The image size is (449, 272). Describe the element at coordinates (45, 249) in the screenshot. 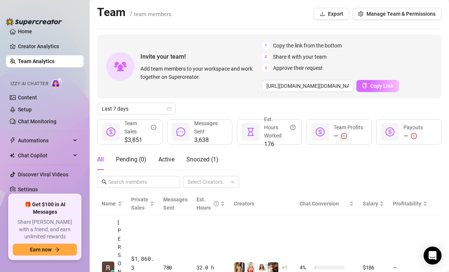

I see `button: Earn nowarrow-right` at that location.